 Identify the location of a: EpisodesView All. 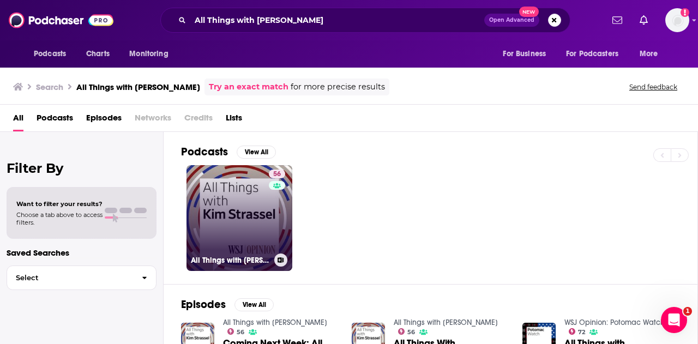
(227, 304).